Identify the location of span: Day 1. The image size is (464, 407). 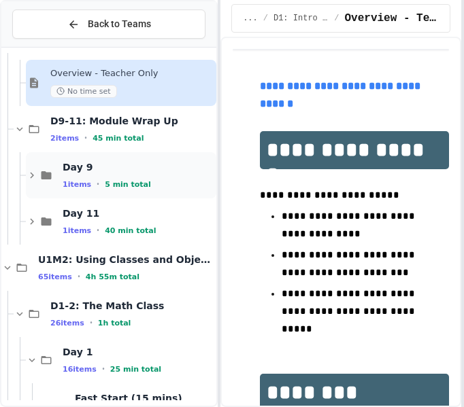
(138, 352).